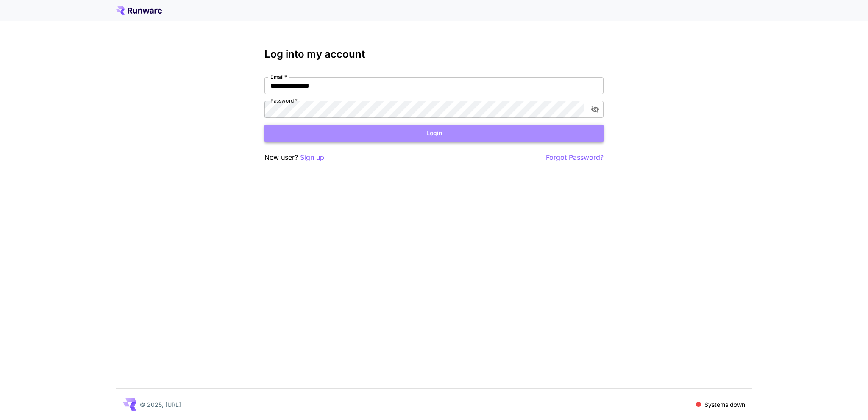  I want to click on button: Login, so click(434, 133).